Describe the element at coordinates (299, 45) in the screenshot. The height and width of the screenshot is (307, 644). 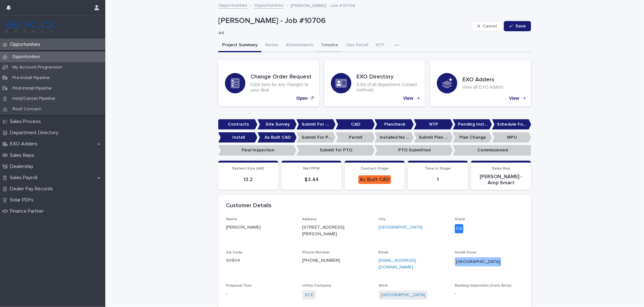
I see `button: Attachments` at that location.